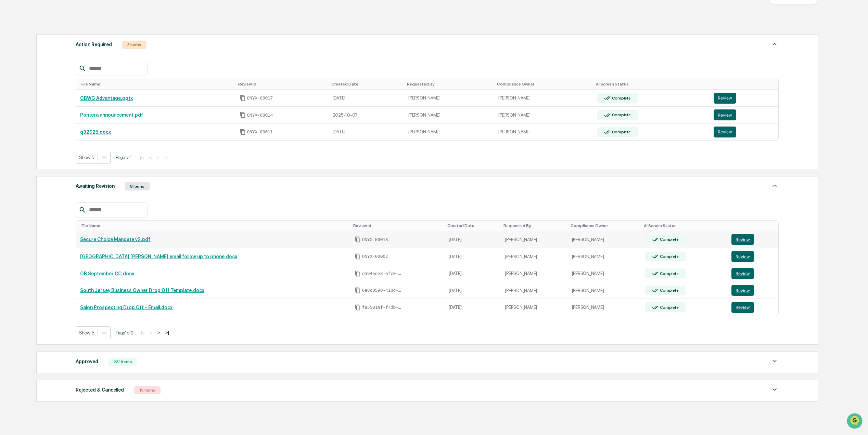 The height and width of the screenshot is (435, 868). I want to click on span: ONYX-00002, so click(375, 257).